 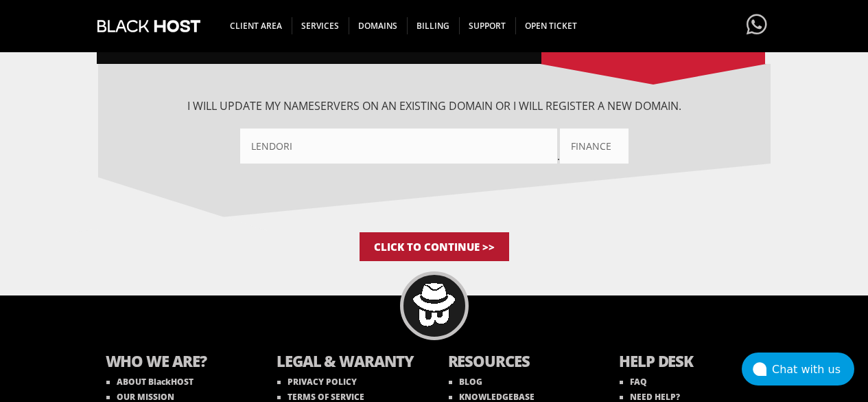 What do you see at coordinates (813, 369) in the screenshot?
I see `div: Chat with us` at bounding box center [813, 369].